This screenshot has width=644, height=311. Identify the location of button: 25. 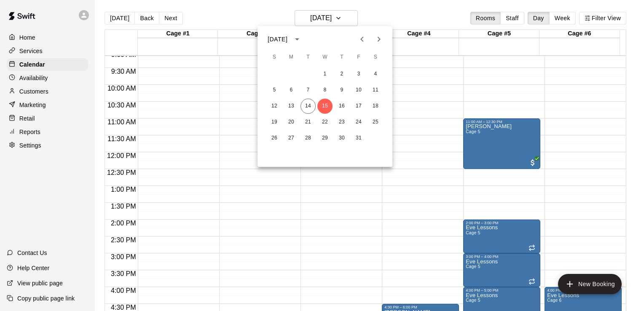
(376, 122).